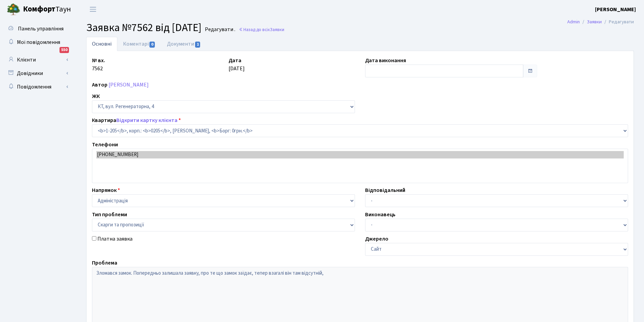 This screenshot has height=322, width=644. I want to click on label: Виконавець, so click(380, 214).